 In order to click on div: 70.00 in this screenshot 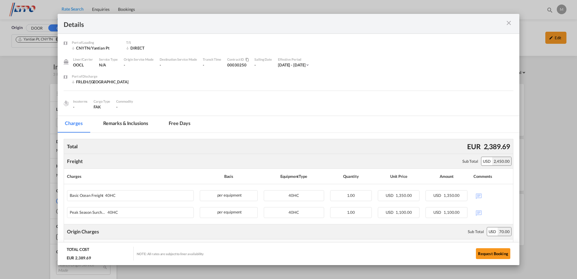, I will do `click(504, 232)`.